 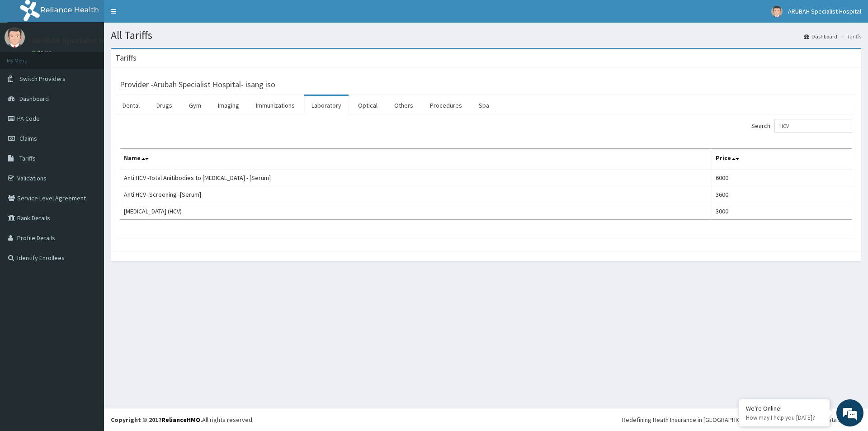 What do you see at coordinates (782, 178) in the screenshot?
I see `td: 6000` at bounding box center [782, 178].